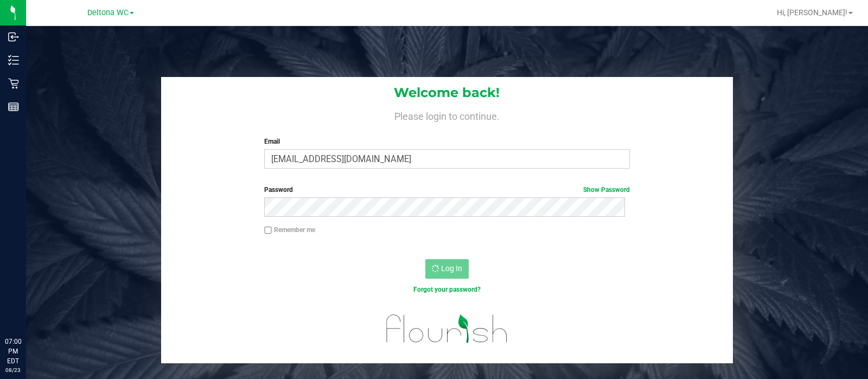  Describe the element at coordinates (13, 370) in the screenshot. I see `p: 08/23` at that location.